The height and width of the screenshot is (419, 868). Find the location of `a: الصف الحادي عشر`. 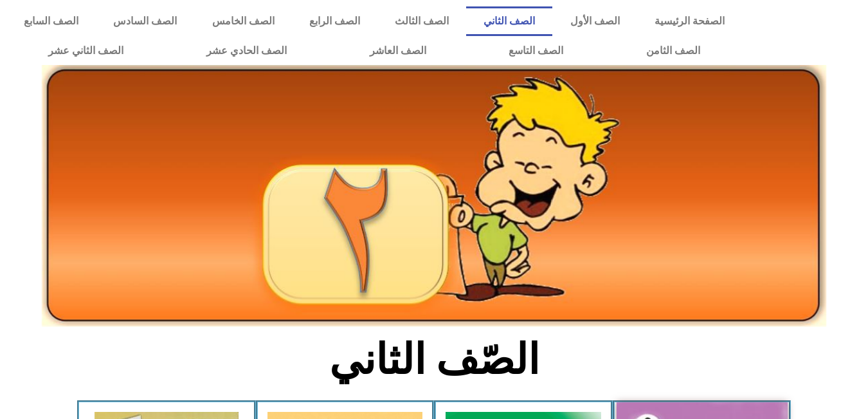

a: الصف الحادي عشر is located at coordinates (246, 51).